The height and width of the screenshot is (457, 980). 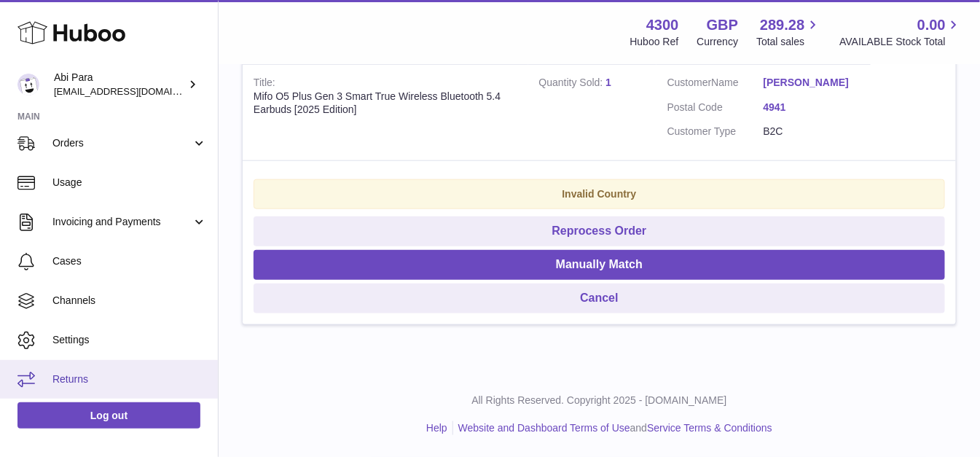 I want to click on a: Service Terms & Conditions, so click(x=710, y=428).